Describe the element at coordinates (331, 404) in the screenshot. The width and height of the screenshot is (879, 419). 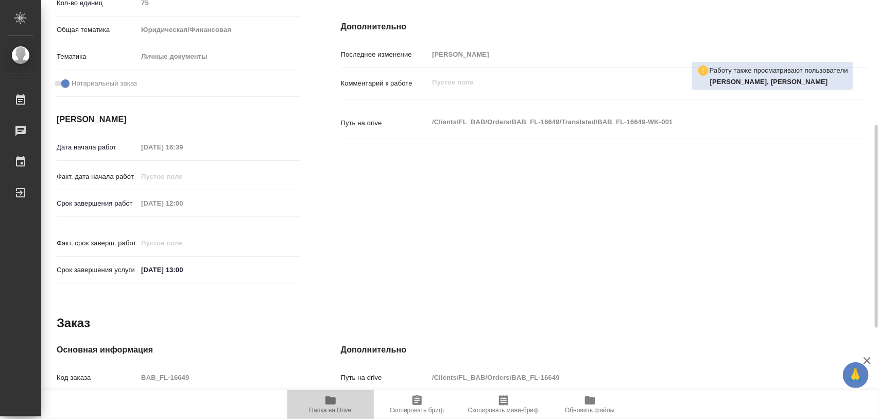
I see `button: Папка на Drive` at that location.